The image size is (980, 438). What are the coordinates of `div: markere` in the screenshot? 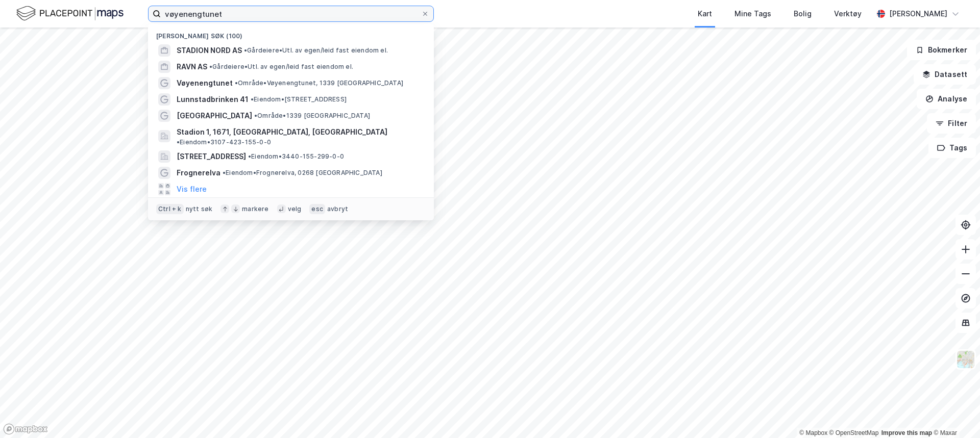 It's located at (255, 209).